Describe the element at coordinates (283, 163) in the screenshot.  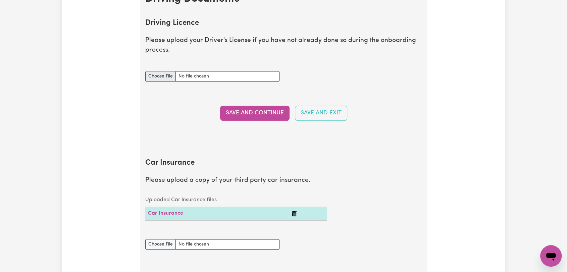
I see `h2: Car Insurance` at that location.